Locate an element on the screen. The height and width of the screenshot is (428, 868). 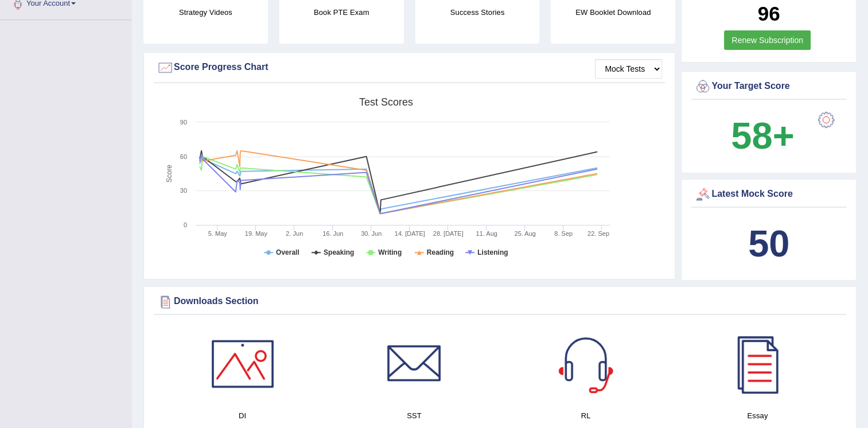
b: 58+ is located at coordinates (763, 136).